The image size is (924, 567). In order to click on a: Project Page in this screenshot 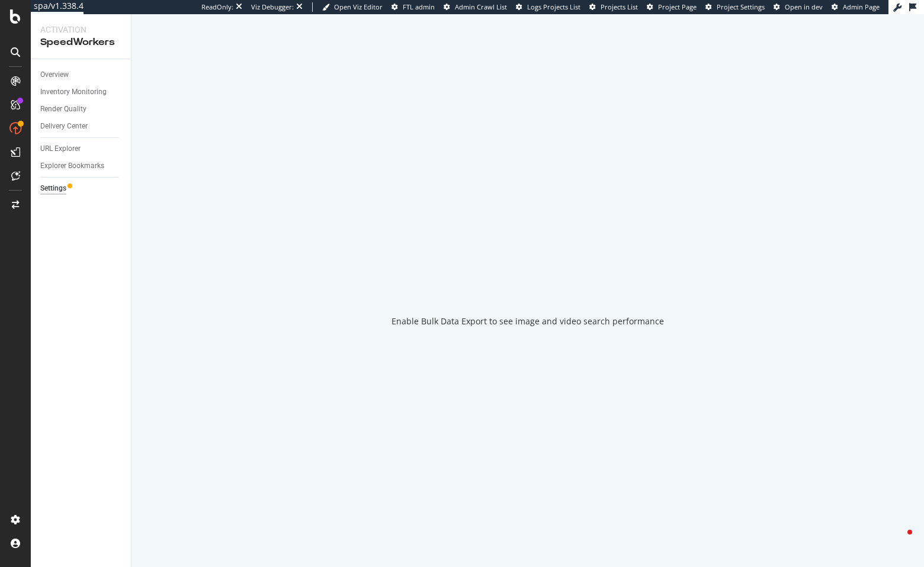, I will do `click(671, 7)`.